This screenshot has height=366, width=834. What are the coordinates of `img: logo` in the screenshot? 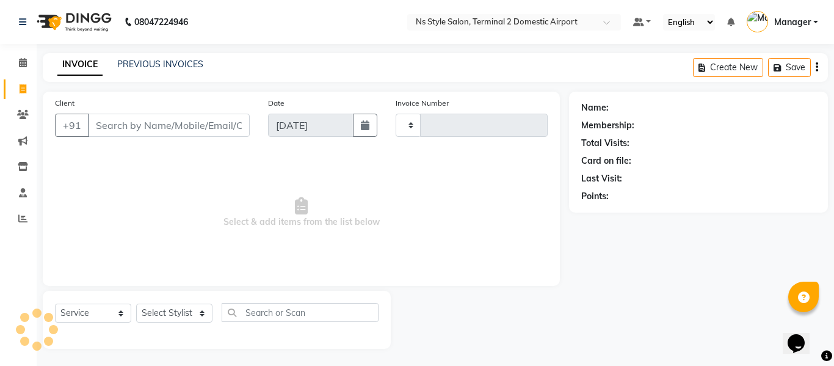 It's located at (73, 22).